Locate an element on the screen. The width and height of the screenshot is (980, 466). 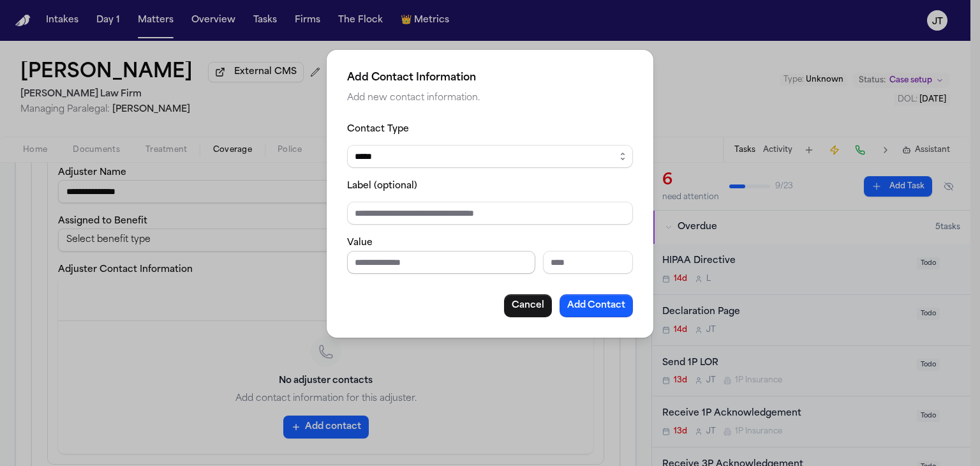
label: Value is located at coordinates (360, 243).